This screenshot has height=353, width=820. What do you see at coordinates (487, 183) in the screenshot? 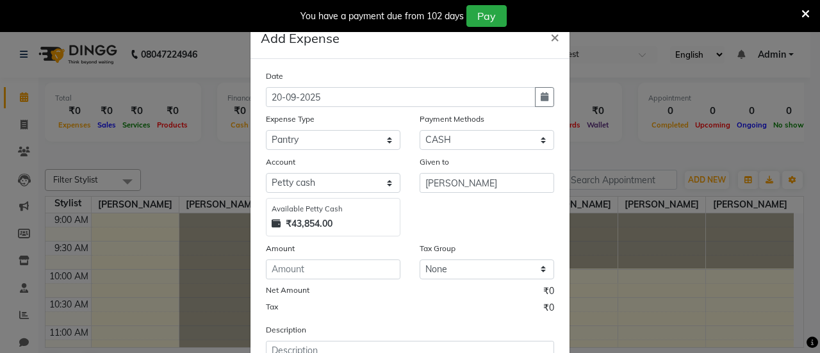
I see `input: Given to` at bounding box center [487, 183].